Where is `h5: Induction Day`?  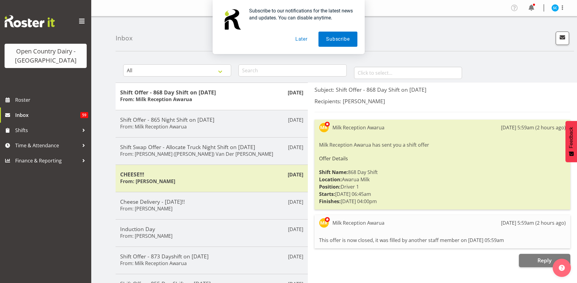 h5: Induction Day is located at coordinates (212, 229).